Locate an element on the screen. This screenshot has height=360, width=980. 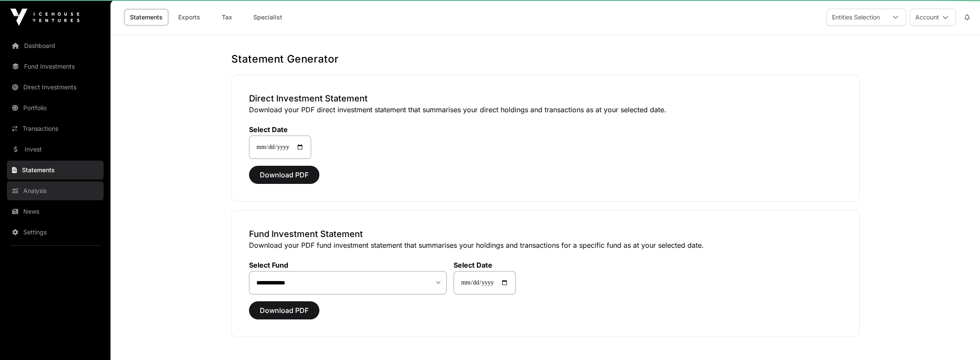
h1: Statement Generator is located at coordinates (545, 59).